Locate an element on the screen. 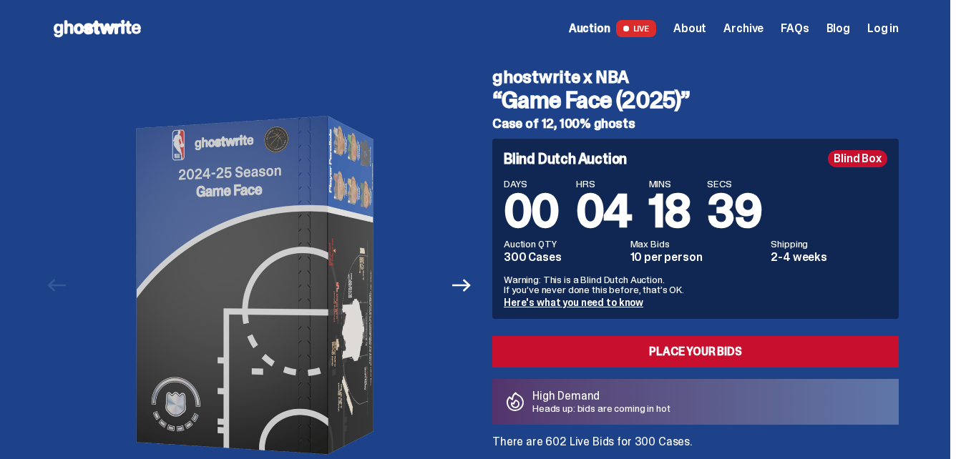 The width and height of the screenshot is (961, 459). h5: Case of 12, 100% ghosts is located at coordinates (695, 124).